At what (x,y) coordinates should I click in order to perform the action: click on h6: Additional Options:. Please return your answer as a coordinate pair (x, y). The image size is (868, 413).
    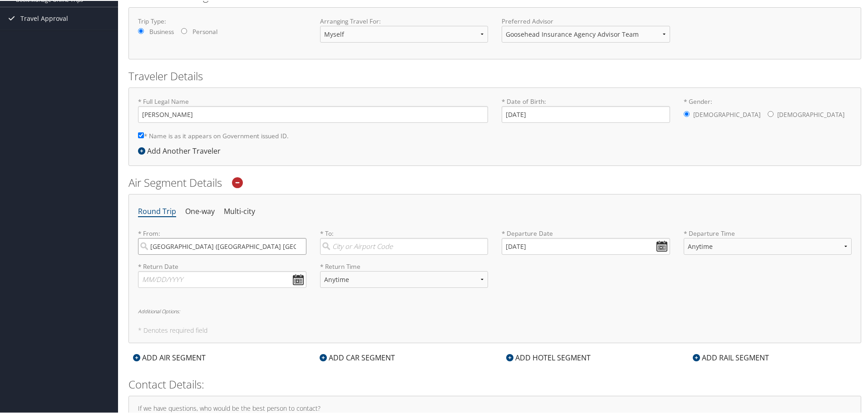
    Looking at the image, I should click on (495, 311).